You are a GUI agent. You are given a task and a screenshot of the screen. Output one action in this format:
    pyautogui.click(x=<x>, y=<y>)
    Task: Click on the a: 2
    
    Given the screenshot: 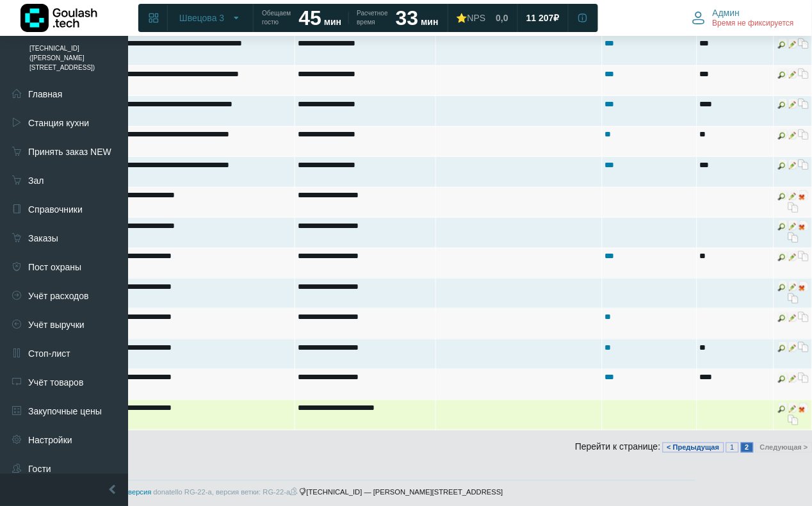 What is the action you would take?
    pyautogui.click(x=747, y=447)
    